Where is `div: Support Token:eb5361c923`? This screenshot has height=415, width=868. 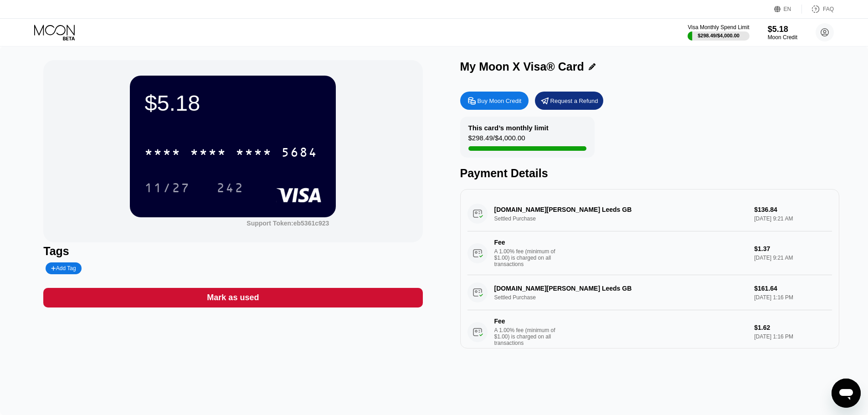 div: Support Token:eb5361c923 is located at coordinates (287, 223).